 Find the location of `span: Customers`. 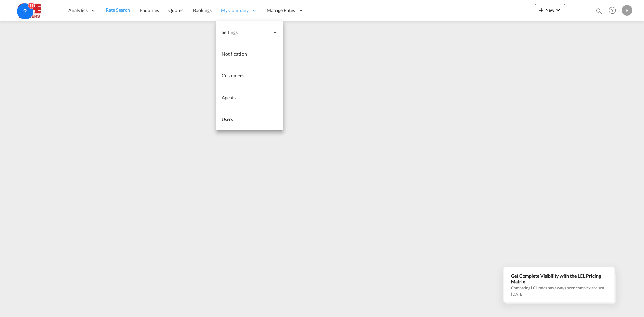

span: Customers is located at coordinates (233, 75).